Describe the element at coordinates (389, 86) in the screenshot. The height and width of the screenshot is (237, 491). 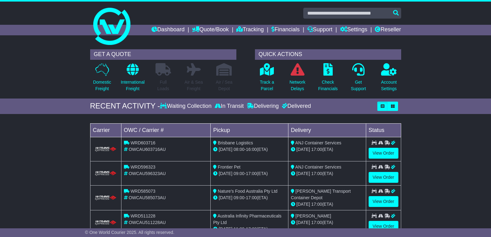
I see `p: Account Settings` at that location.